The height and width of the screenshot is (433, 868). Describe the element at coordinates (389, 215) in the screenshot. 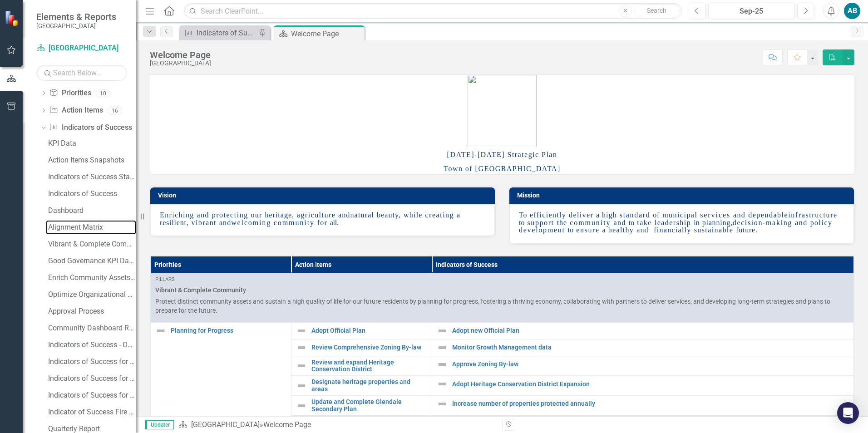

I see `span: beauty,` at that location.